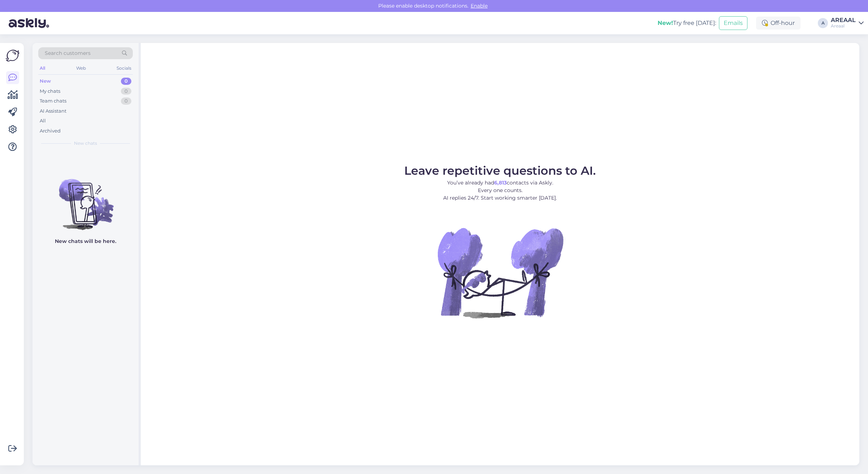  Describe the element at coordinates (53, 111) in the screenshot. I see `div: AI Assistant` at that location.